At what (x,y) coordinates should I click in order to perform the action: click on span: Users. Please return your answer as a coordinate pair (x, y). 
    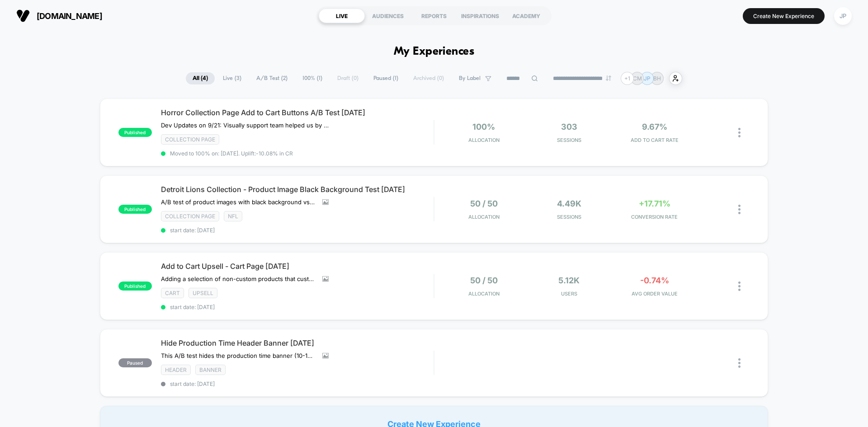
    Looking at the image, I should click on (569, 293).